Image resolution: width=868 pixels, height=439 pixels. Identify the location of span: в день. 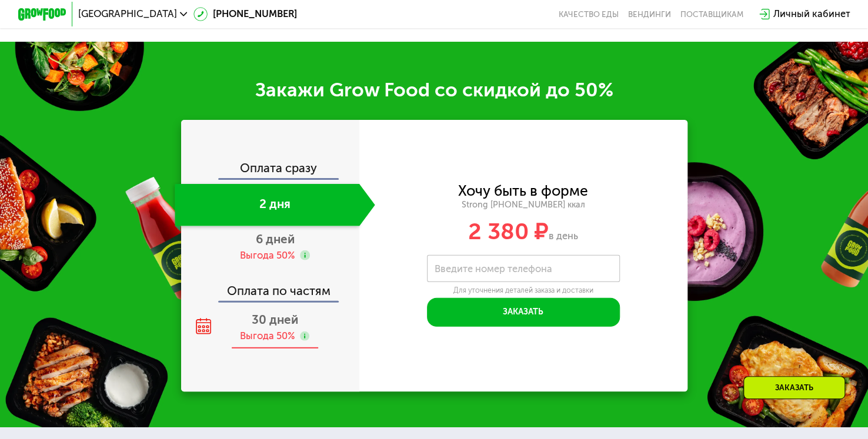
(564, 235).